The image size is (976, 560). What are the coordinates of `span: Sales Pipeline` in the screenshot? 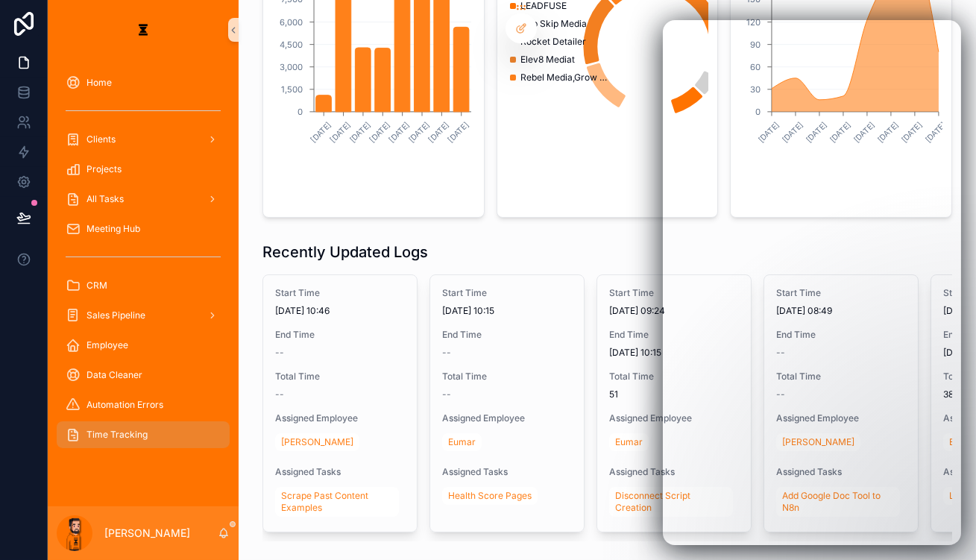 It's located at (116, 315).